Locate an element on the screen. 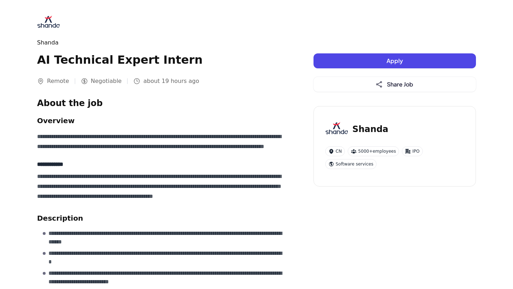 This screenshot has height=289, width=513. div: Shanda is located at coordinates (161, 43).